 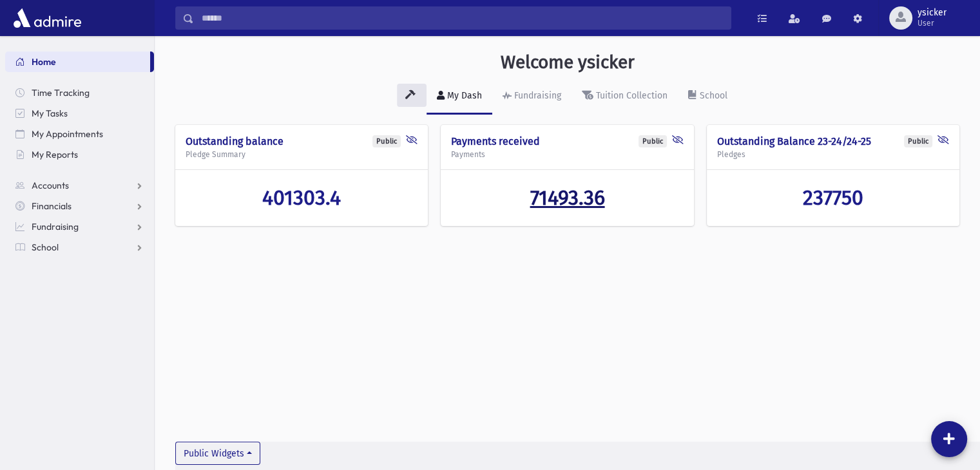 I want to click on span: My Tasks, so click(x=49, y=114).